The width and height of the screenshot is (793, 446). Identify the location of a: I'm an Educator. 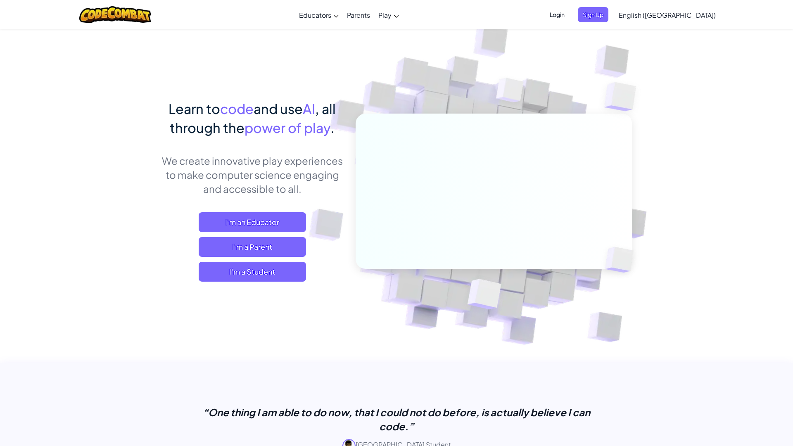
(252, 222).